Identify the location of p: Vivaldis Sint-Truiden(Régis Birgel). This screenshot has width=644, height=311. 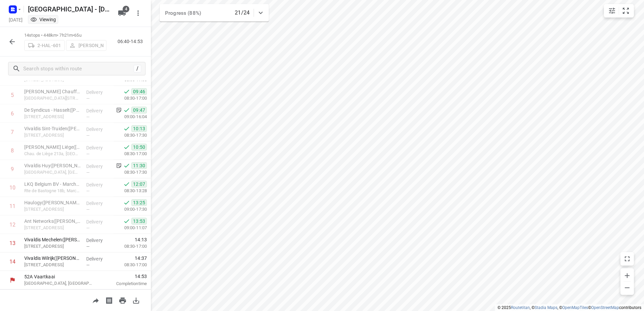
(52, 129).